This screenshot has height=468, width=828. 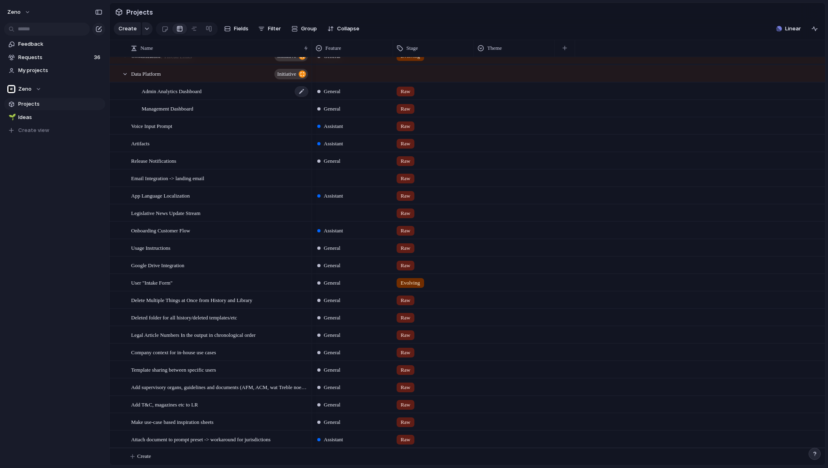 I want to click on button: Linear, so click(x=789, y=29).